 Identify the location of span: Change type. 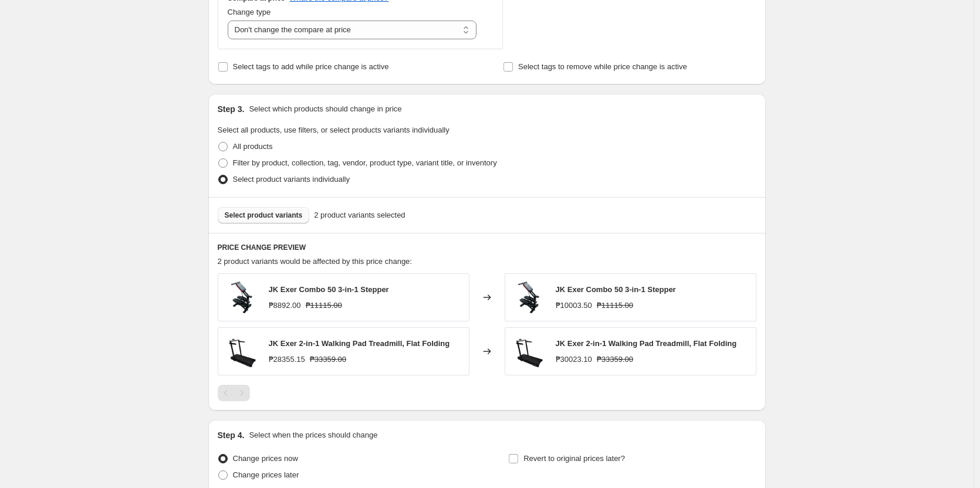
(249, 12).